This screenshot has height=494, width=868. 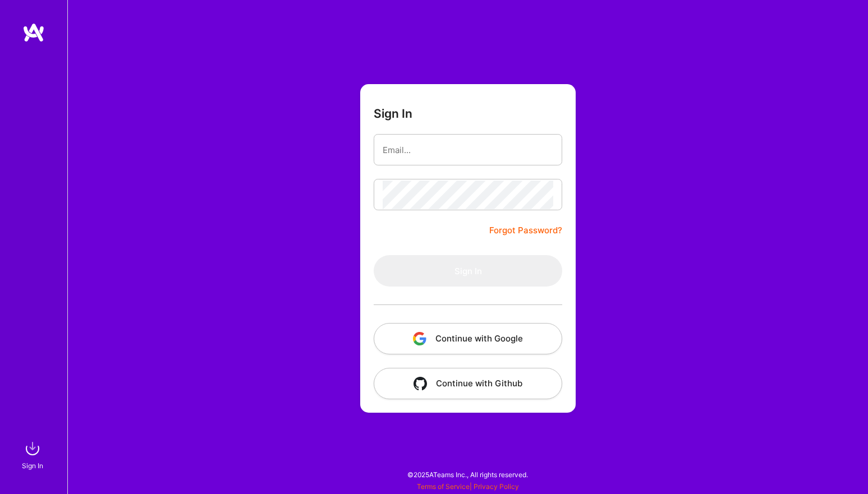 What do you see at coordinates (468, 271) in the screenshot?
I see `button: Sign In` at bounding box center [468, 271].